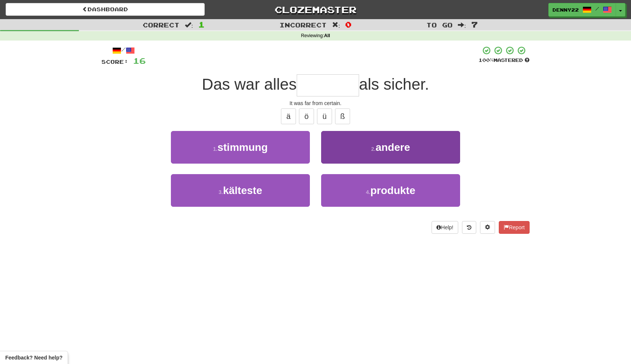 This screenshot has width=631, height=364. Describe the element at coordinates (105, 9) in the screenshot. I see `a: Dashboard` at that location.